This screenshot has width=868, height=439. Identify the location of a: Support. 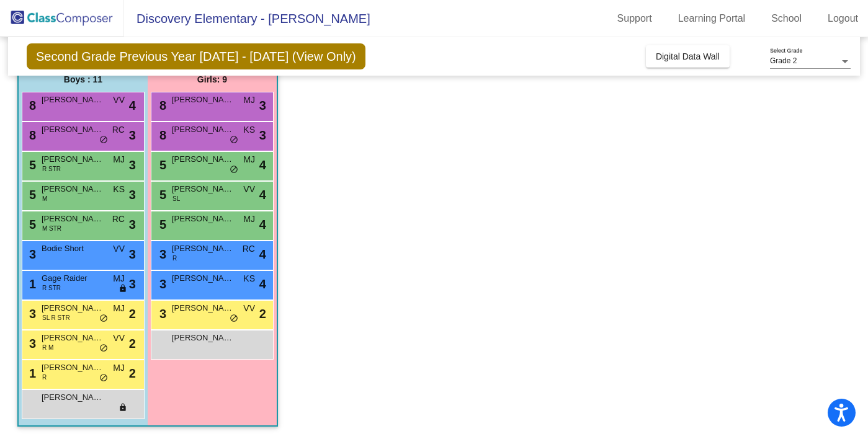
(635, 19).